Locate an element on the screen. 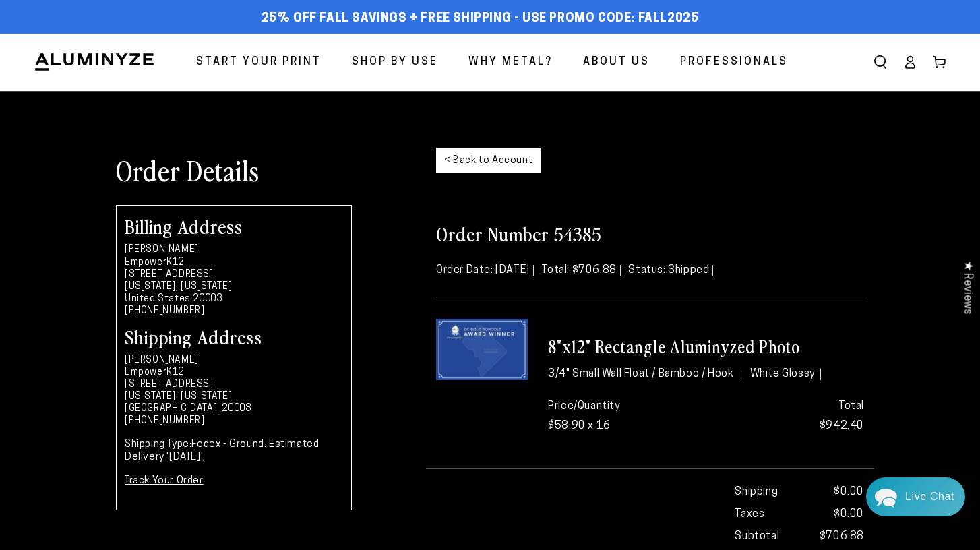 This screenshot has height=550, width=980. h3: 8"x12" Rectangle Aluminyzed Photo is located at coordinates (706, 347).